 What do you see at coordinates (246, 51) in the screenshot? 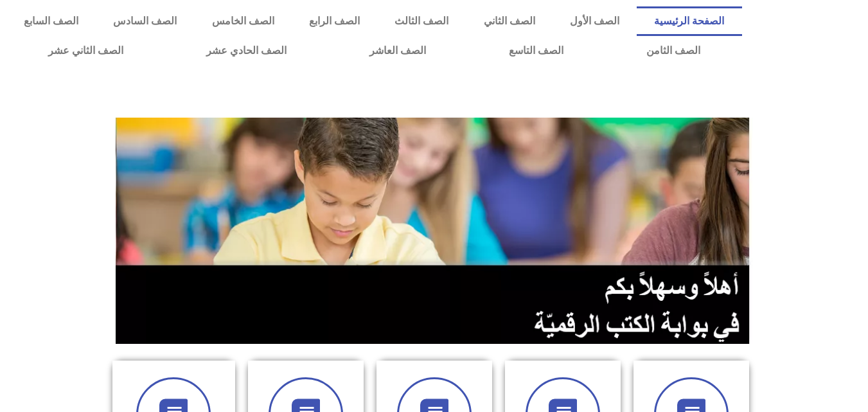
I see `a: الصف الحادي عشر` at bounding box center [246, 51].